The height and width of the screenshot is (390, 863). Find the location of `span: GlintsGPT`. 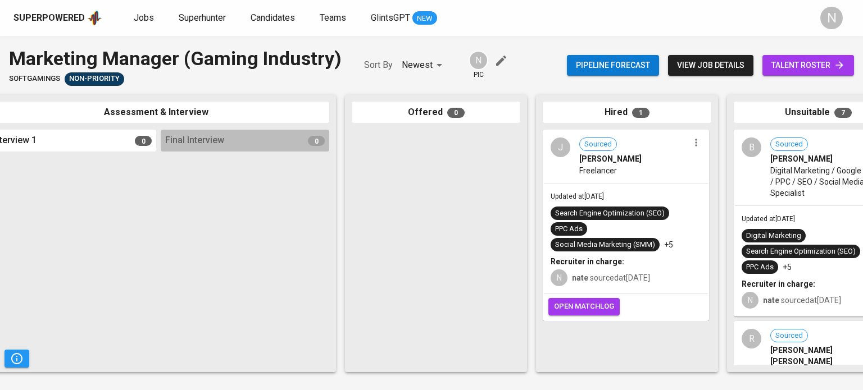

span: GlintsGPT is located at coordinates (390, 17).